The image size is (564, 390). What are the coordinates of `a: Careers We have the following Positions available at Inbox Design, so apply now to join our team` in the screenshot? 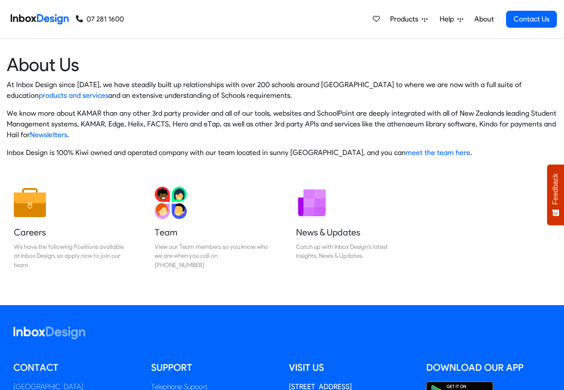 It's located at (70, 228).